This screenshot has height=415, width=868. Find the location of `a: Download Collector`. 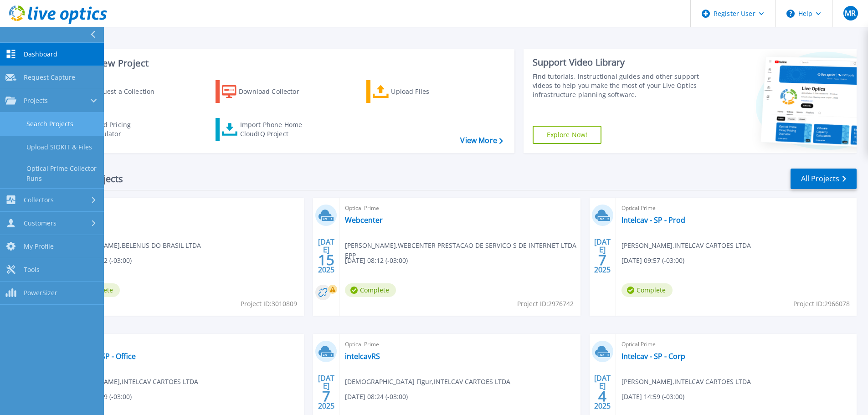

a: Download Collector is located at coordinates (266, 92).